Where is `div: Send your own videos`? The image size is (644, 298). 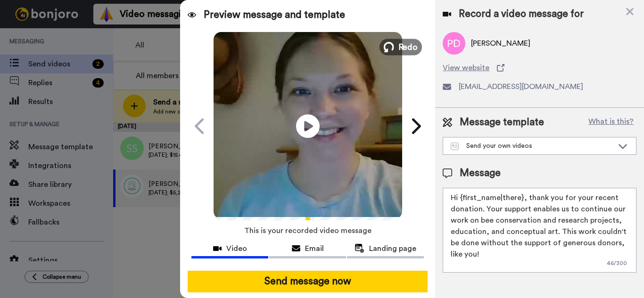 div: Send your own videos is located at coordinates (532, 146).